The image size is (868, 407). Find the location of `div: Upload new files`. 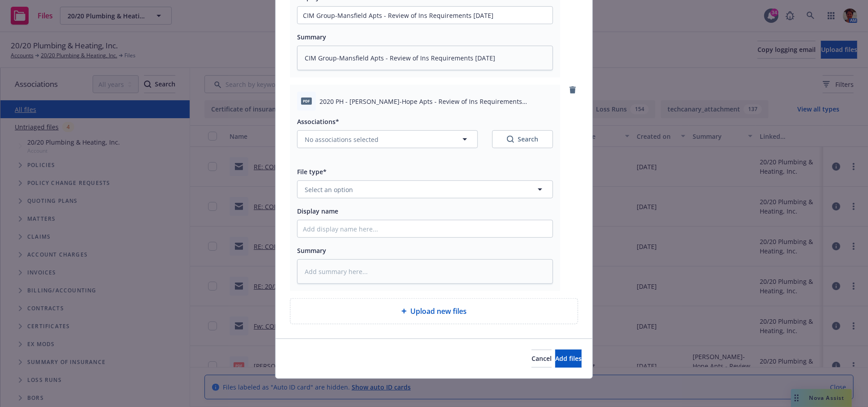

div: Upload new files is located at coordinates (434, 311).